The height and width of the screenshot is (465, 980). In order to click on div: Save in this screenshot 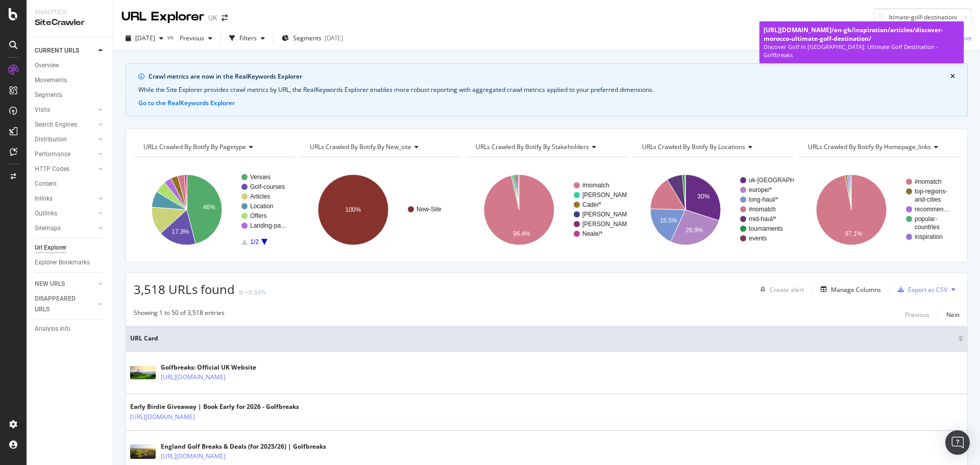, I will do `click(965, 38)`.